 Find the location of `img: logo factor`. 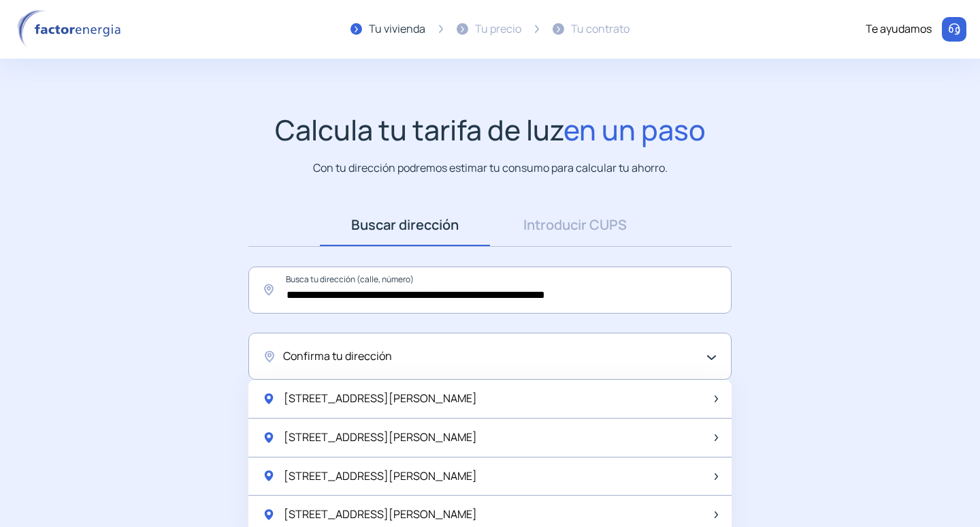

img: logo factor is located at coordinates (72, 30).